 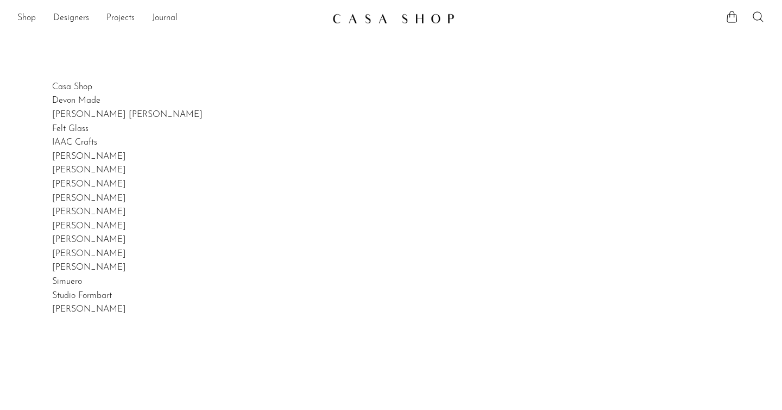 What do you see at coordinates (74, 142) in the screenshot?
I see `a: IAAC Crafts` at bounding box center [74, 142].